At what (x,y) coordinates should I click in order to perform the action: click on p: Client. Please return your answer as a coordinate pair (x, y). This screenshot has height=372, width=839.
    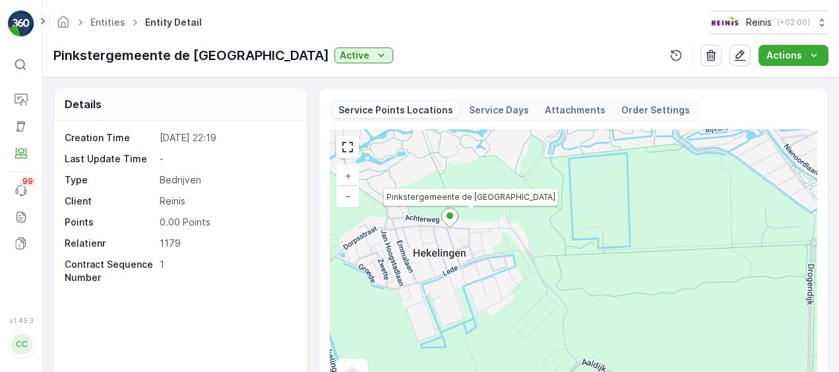
    Looking at the image, I should click on (110, 201).